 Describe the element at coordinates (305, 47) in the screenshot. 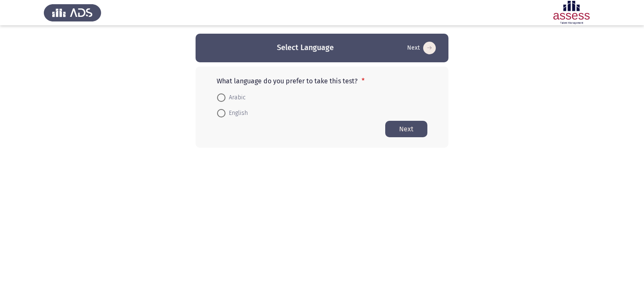

I see `h3: Select Language` at that location.